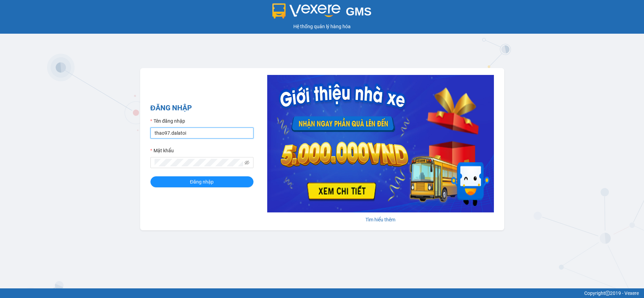  What do you see at coordinates (322, 293) in the screenshot?
I see `div: Copyright 2019 - Vexere` at bounding box center [322, 293].